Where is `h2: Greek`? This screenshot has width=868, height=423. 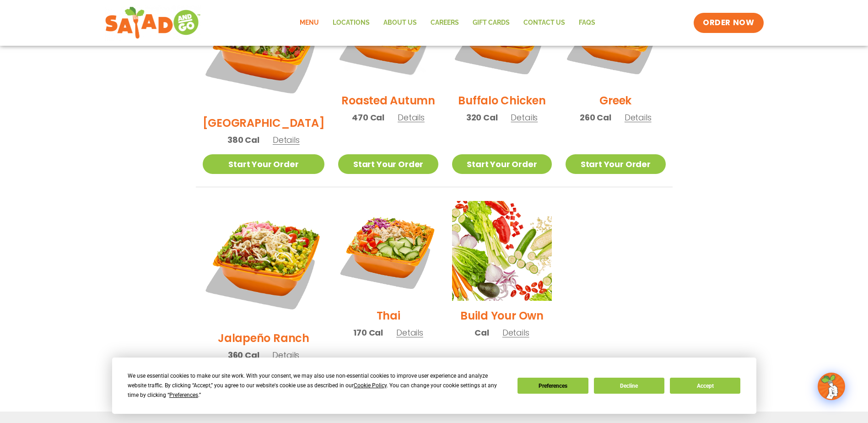 h2: Greek is located at coordinates (615, 100).